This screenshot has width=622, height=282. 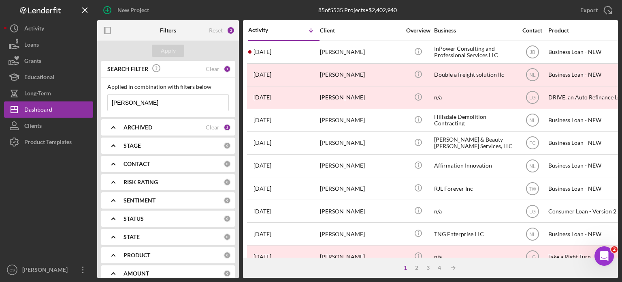 I want to click on time: 2025-07-28 17:19, so click(x=263, y=165).